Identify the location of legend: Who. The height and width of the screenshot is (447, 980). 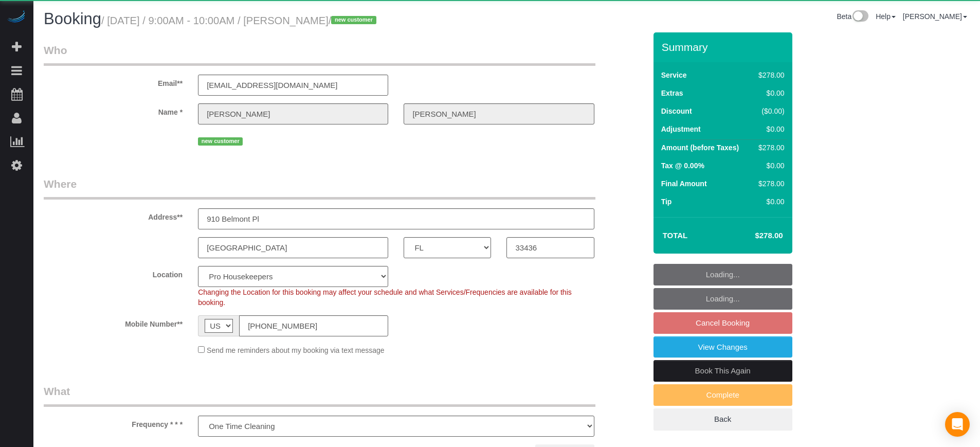
(320, 54).